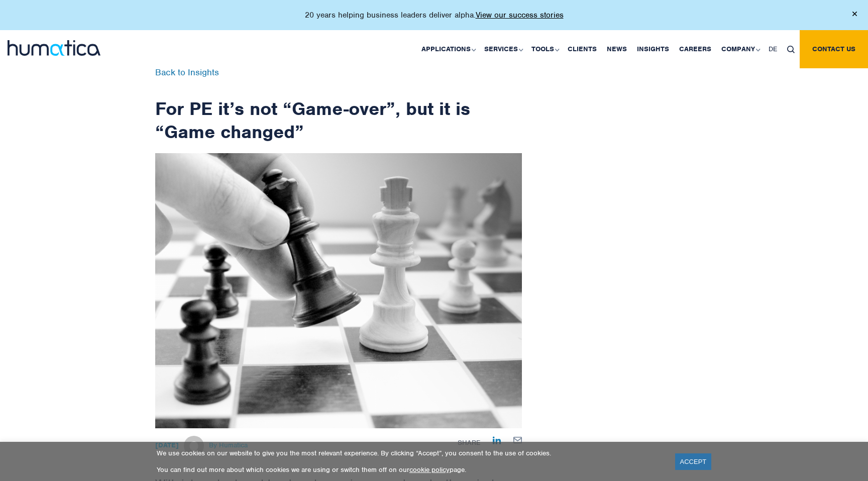 This screenshot has height=481, width=868. Describe the element at coordinates (430, 469) in the screenshot. I see `a: cookie policy` at that location.